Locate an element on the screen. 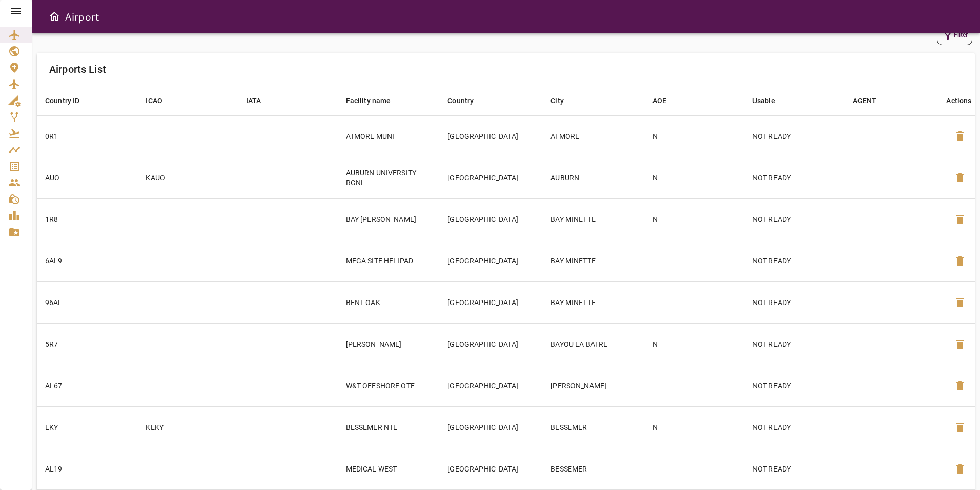 Image resolution: width=980 pixels, height=490 pixels. td: 0R1 is located at coordinates (87, 136).